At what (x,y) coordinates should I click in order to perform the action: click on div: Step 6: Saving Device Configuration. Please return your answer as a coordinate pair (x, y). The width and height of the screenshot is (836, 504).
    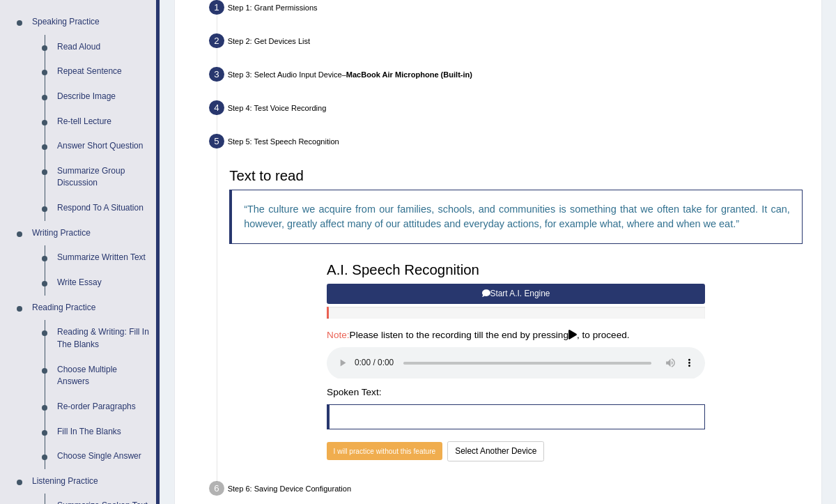
    Looking at the image, I should click on (510, 490).